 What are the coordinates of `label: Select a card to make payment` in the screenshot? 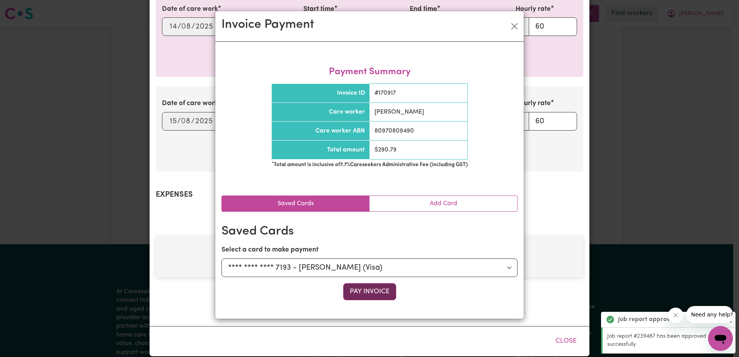 It's located at (270, 250).